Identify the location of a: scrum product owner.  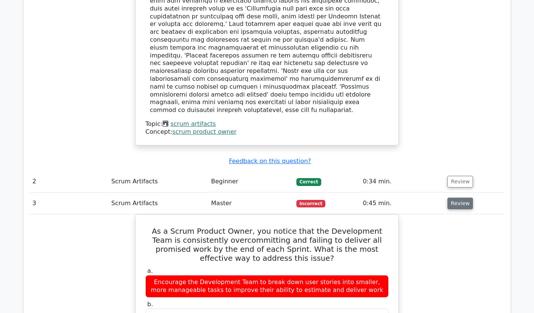
(204, 132).